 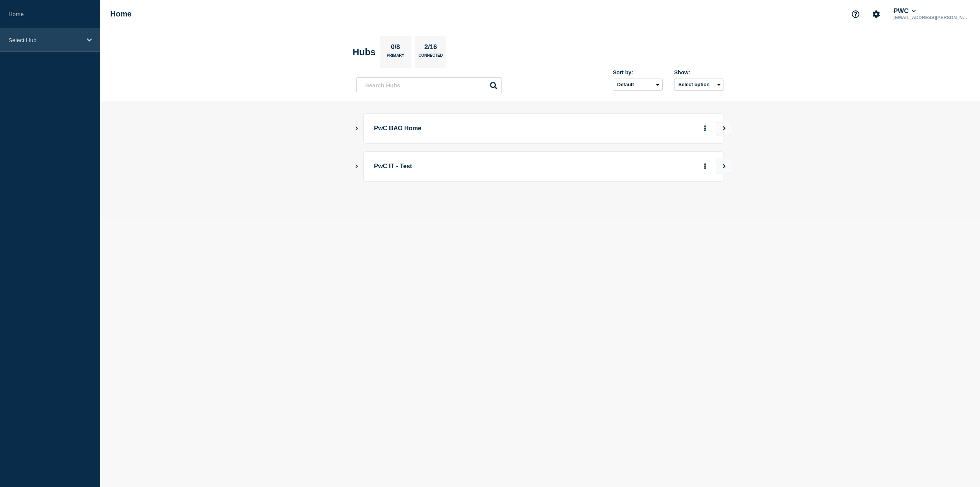 What do you see at coordinates (396, 48) in the screenshot?
I see `p: 0/8` at bounding box center [396, 48].